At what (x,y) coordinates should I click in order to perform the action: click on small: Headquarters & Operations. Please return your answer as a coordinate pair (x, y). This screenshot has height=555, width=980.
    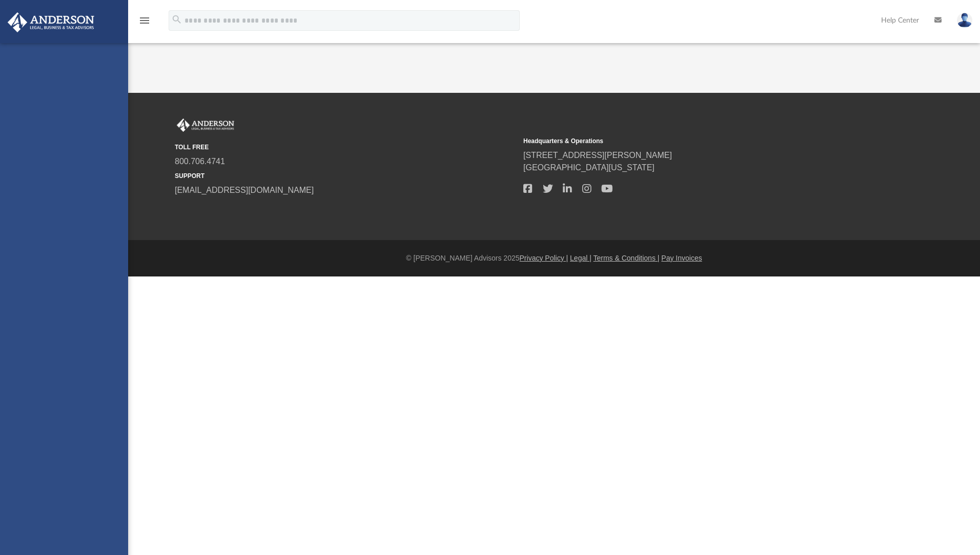
    Looking at the image, I should click on (694, 141).